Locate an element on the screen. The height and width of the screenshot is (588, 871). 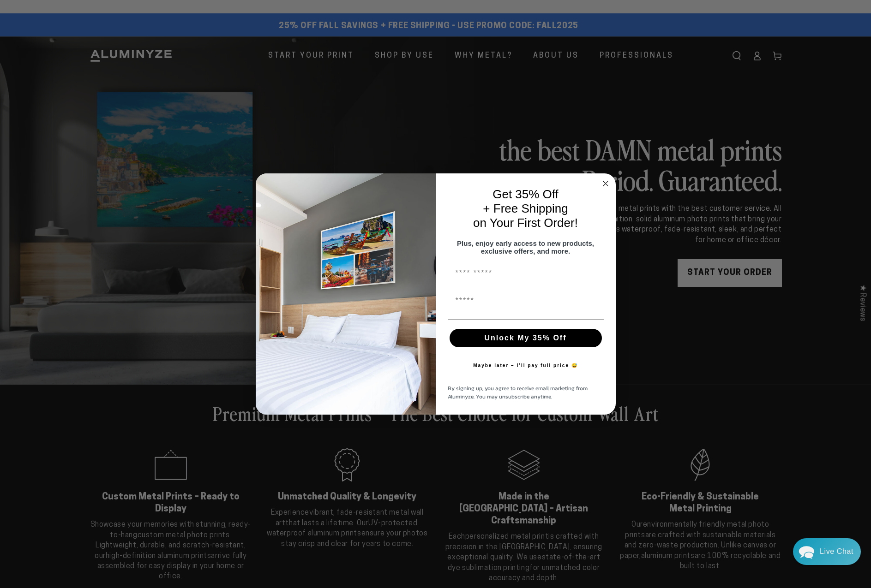
img: underline is located at coordinates (526, 320).